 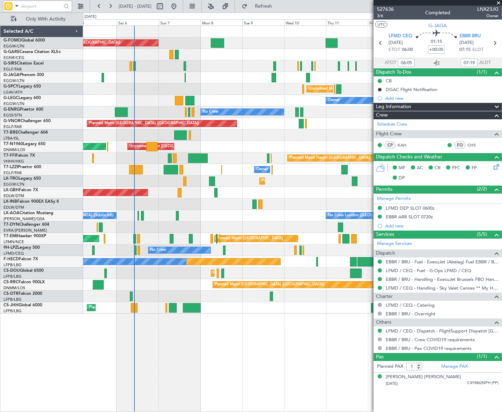 What do you see at coordinates (389, 81) in the screenshot?
I see `div: CB` at bounding box center [389, 81].